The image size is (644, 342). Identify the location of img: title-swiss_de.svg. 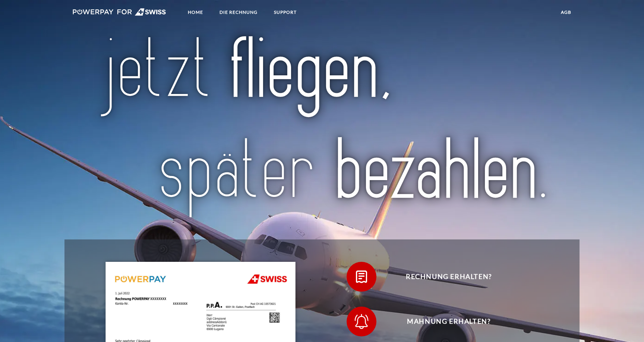
(322, 128).